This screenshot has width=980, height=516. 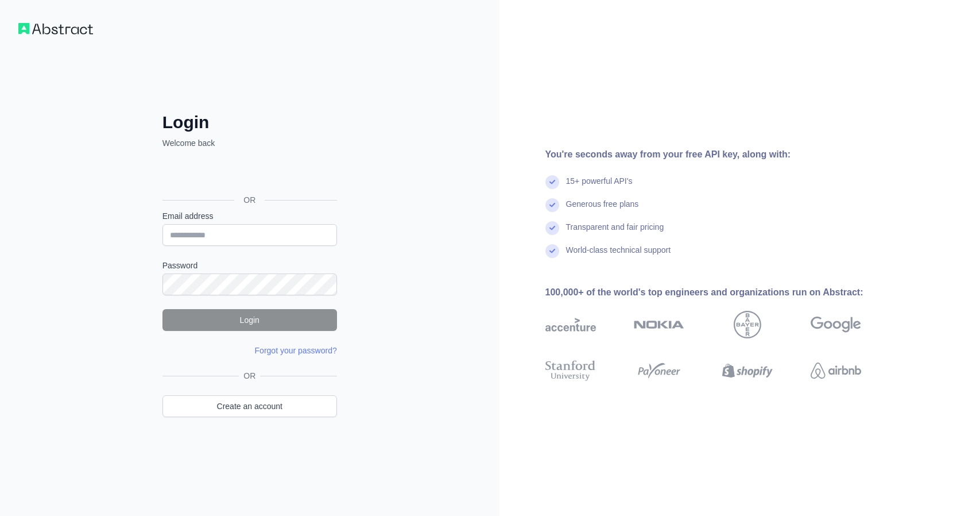 What do you see at coordinates (56, 29) in the screenshot?
I see `img: Workflow` at bounding box center [56, 29].